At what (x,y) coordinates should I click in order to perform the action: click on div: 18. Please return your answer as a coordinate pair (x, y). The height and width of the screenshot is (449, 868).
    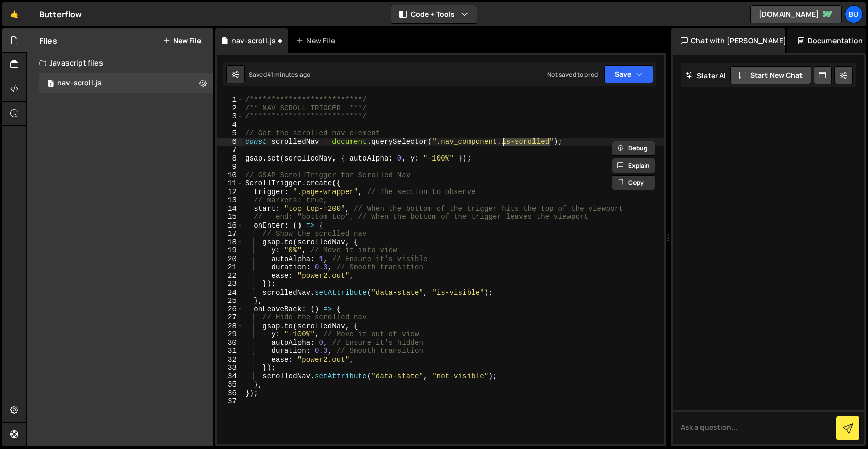
    Looking at the image, I should click on (230, 243).